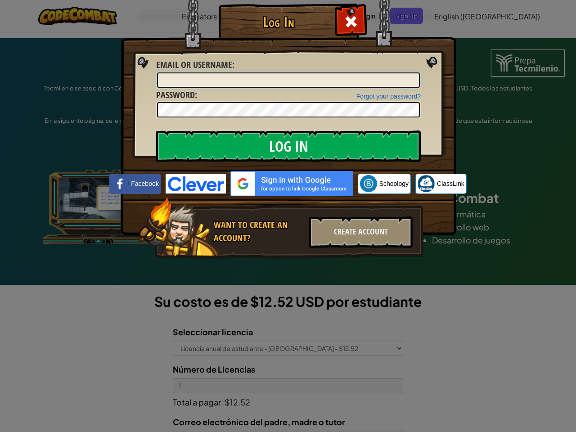 The image size is (576, 432). I want to click on div: Create Account, so click(361, 232).